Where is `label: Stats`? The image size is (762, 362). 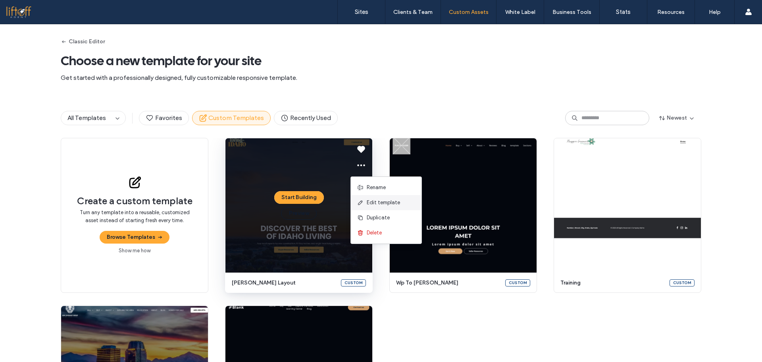 label: Stats is located at coordinates (623, 12).